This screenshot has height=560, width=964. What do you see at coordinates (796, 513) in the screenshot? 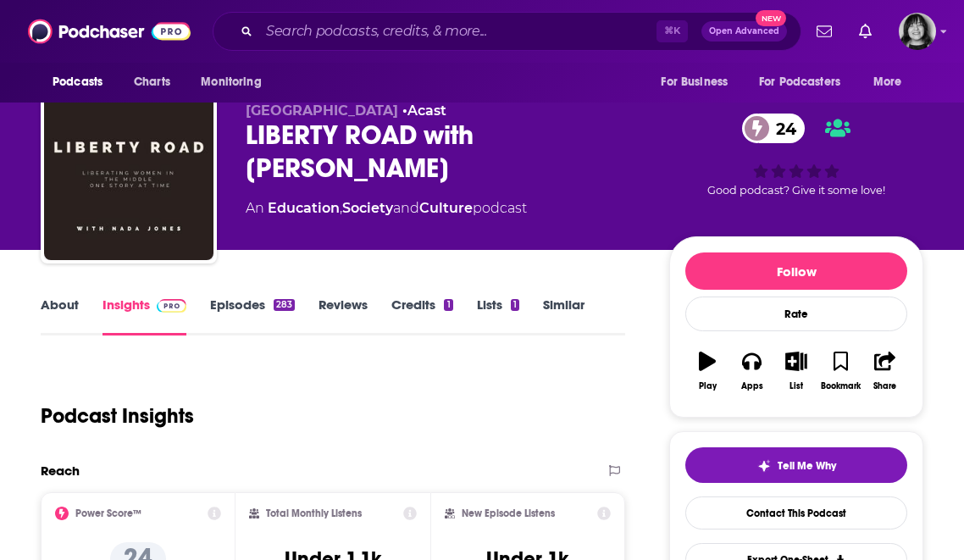
I see `a: Contact This Podcast` at bounding box center [796, 513].